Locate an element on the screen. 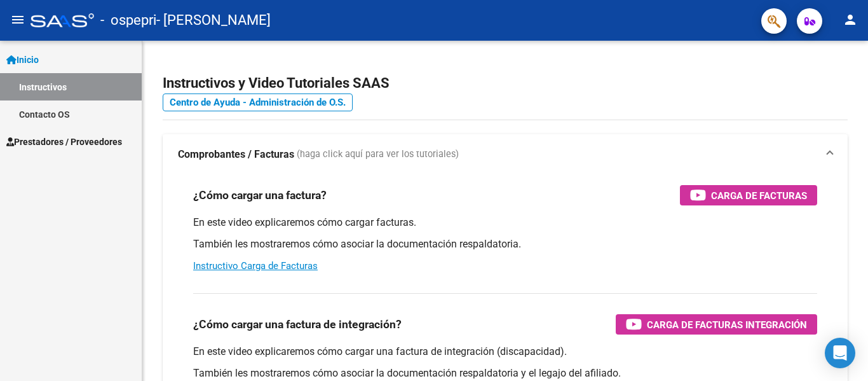  span: (haga click aquí para ver los tutoriales) is located at coordinates (377, 155).